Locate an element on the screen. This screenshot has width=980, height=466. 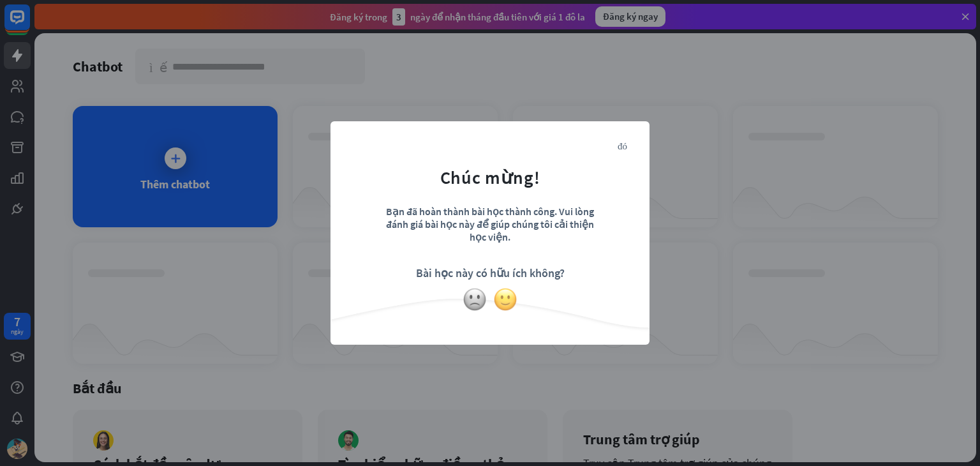
img: mặt hơi cau mày is located at coordinates (475, 299).